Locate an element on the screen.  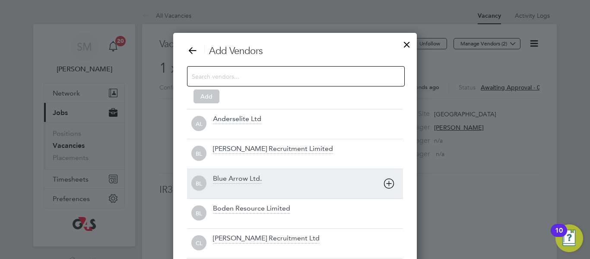
div: 10 is located at coordinates (559, 236).